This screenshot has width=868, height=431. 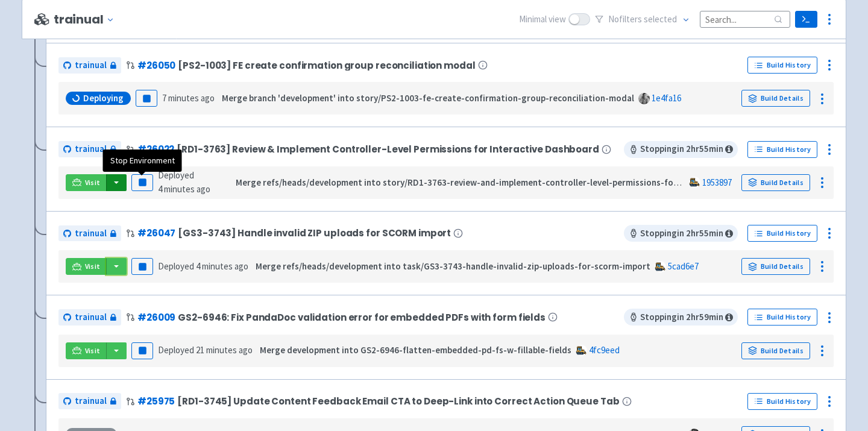 What do you see at coordinates (660, 19) in the screenshot?
I see `span: selected` at bounding box center [660, 19].